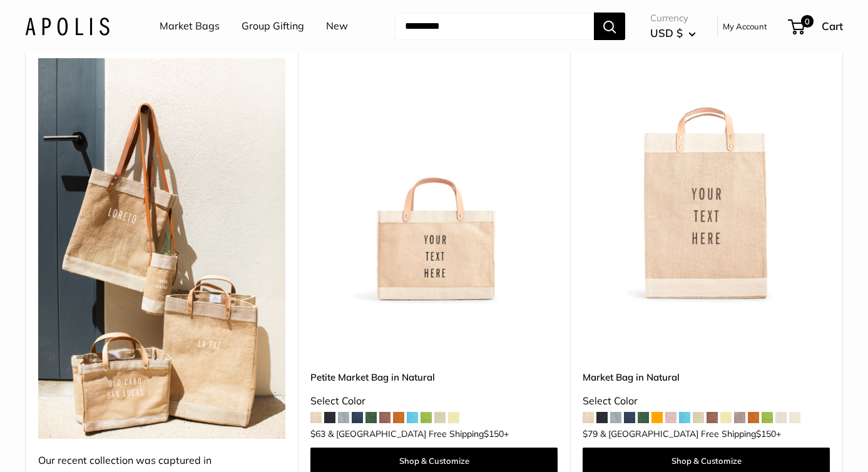  What do you see at coordinates (434, 181) in the screenshot?
I see `img: Petite Market Bag in Natural` at bounding box center [434, 181].